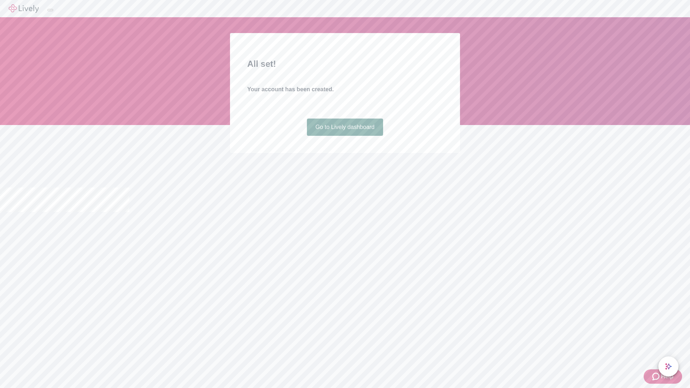 The width and height of the screenshot is (690, 388). Describe the element at coordinates (656, 376) in the screenshot. I see `svg: Zendesk support icon` at that location.